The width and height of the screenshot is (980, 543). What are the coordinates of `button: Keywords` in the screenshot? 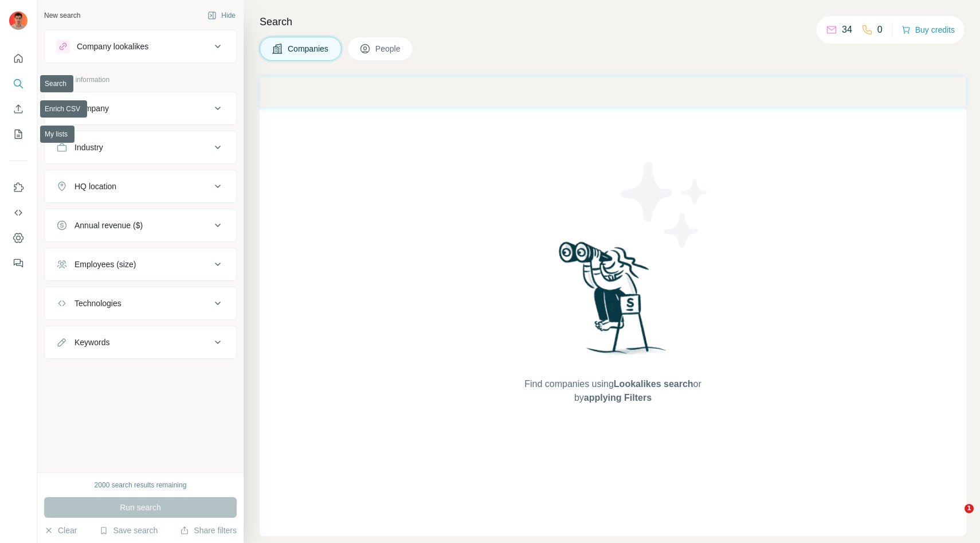 It's located at (140, 342).